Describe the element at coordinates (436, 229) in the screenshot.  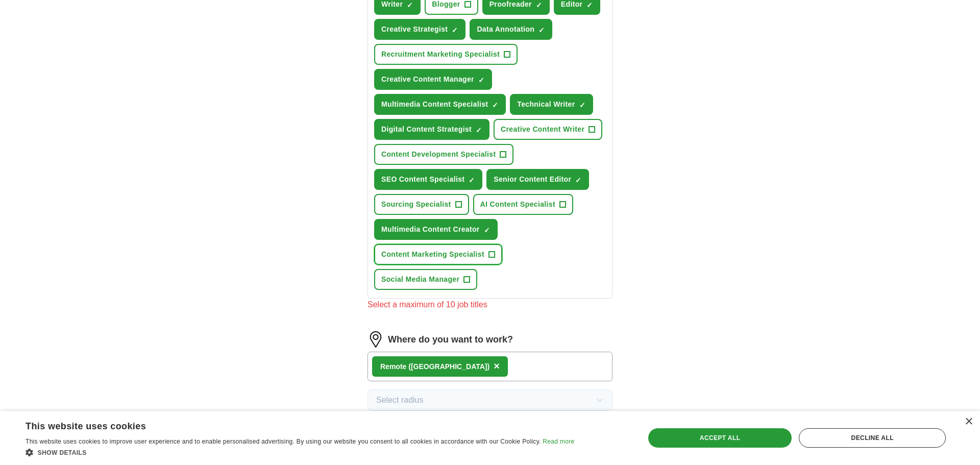
I see `button: Multimedia Content Creator✓` at that location.